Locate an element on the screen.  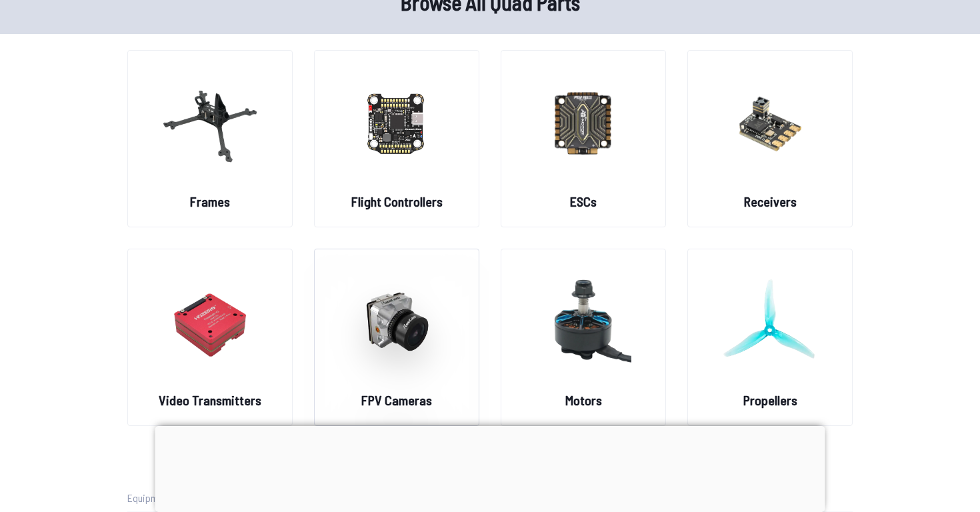
a: image of categoryFrames is located at coordinates (210, 138).